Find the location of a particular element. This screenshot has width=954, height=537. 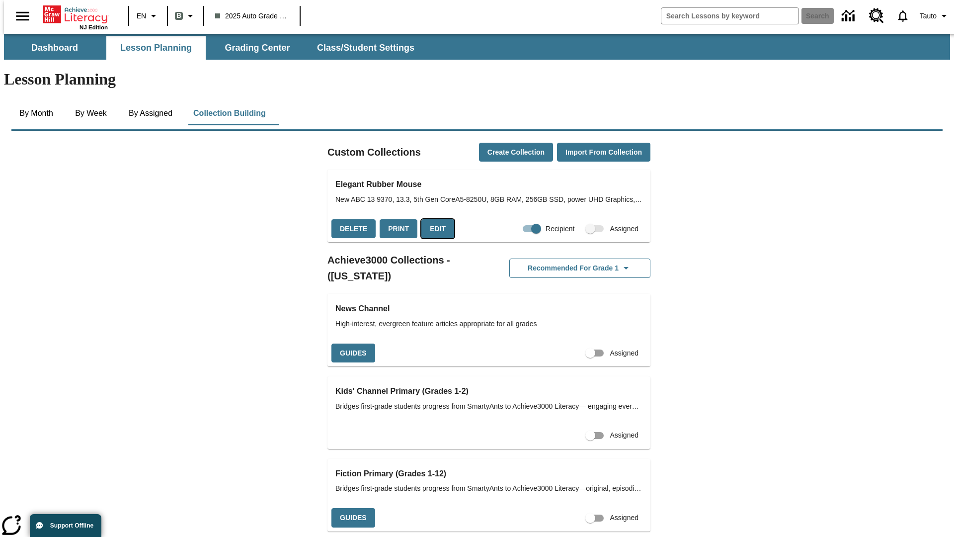

span: Lesson Planning is located at coordinates (156, 48).